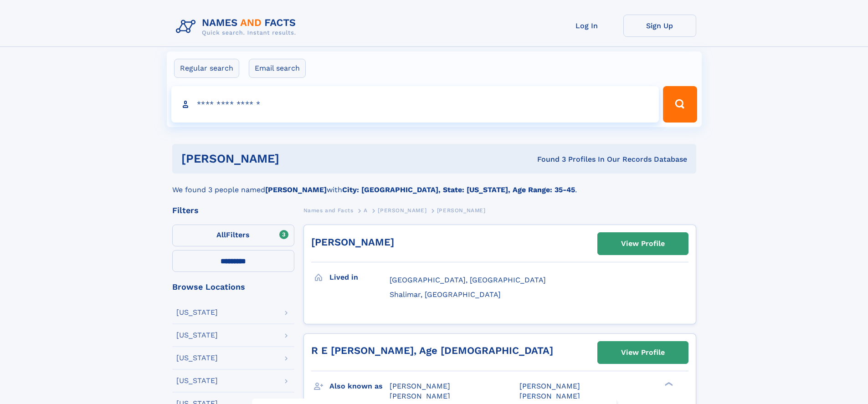 This screenshot has width=868, height=404. What do you see at coordinates (233, 236) in the screenshot?
I see `label: Filters` at bounding box center [233, 236].